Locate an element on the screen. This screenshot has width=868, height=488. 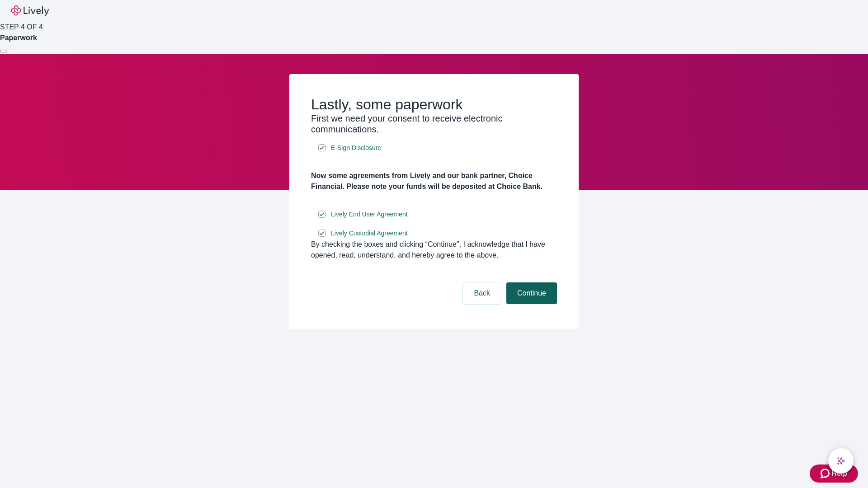
span: Help is located at coordinates (839, 474).